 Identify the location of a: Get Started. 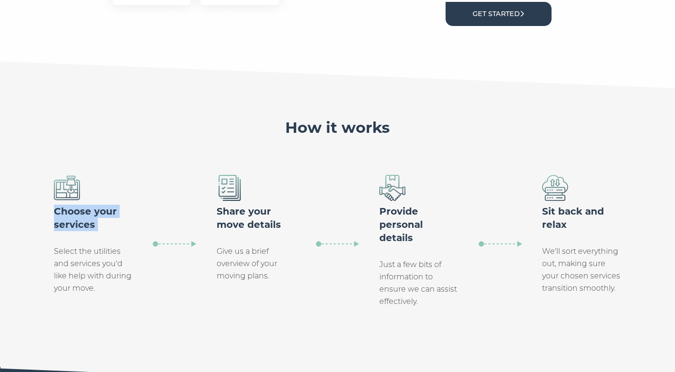
(498, 14).